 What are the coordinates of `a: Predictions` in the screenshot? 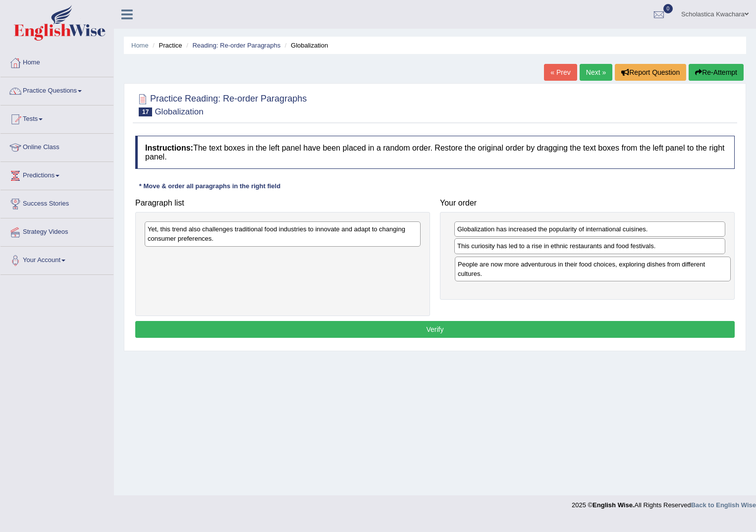 It's located at (57, 174).